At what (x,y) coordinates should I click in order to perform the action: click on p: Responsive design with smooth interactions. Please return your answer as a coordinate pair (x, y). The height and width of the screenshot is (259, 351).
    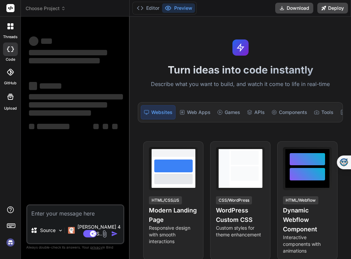
    Looking at the image, I should click on (173, 234).